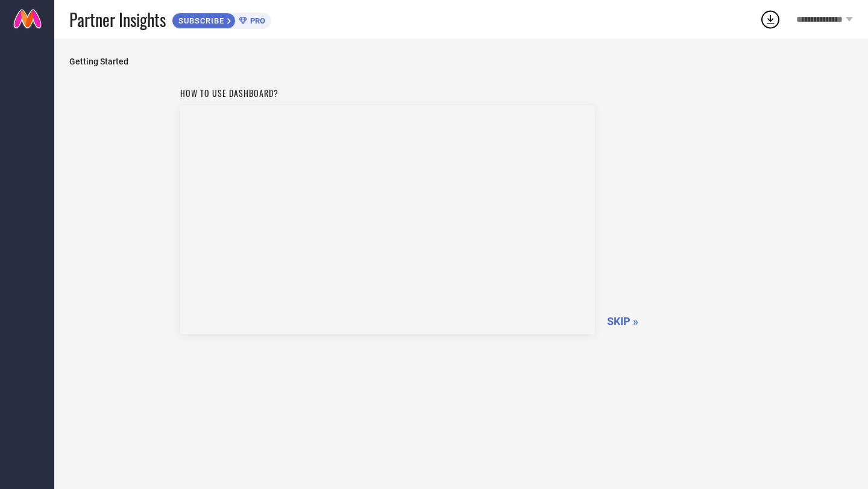 Image resolution: width=868 pixels, height=489 pixels. Describe the element at coordinates (117, 19) in the screenshot. I see `span: Partner Insights` at that location.